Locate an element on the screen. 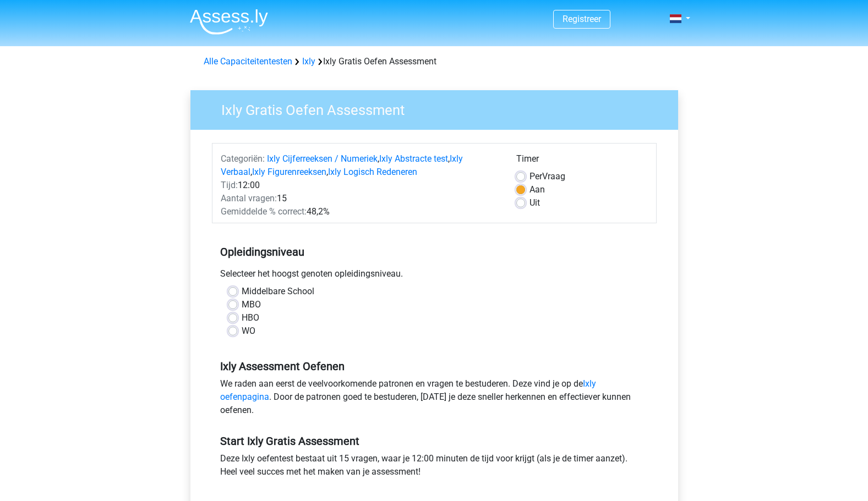  label: Vraag is located at coordinates (547, 176).